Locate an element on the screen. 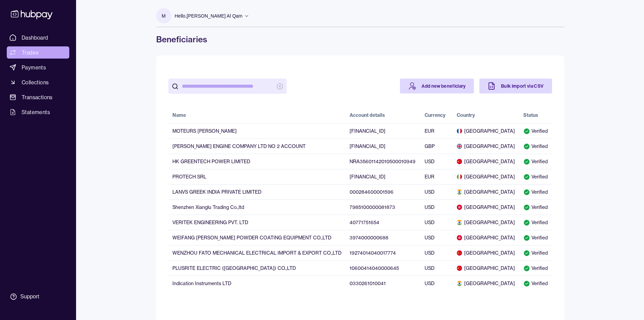 The width and height of the screenshot is (644, 320). td: 000284600001596 is located at coordinates (383, 192).